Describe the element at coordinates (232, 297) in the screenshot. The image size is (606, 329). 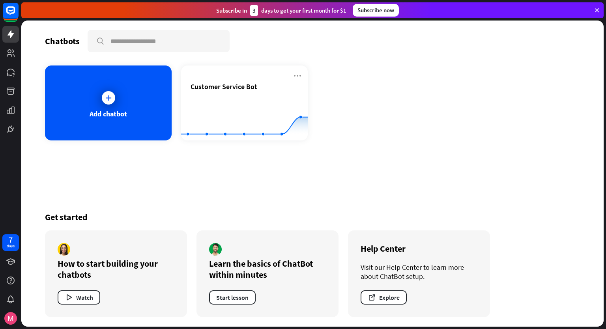
I see `button: Start lesson` at that location.